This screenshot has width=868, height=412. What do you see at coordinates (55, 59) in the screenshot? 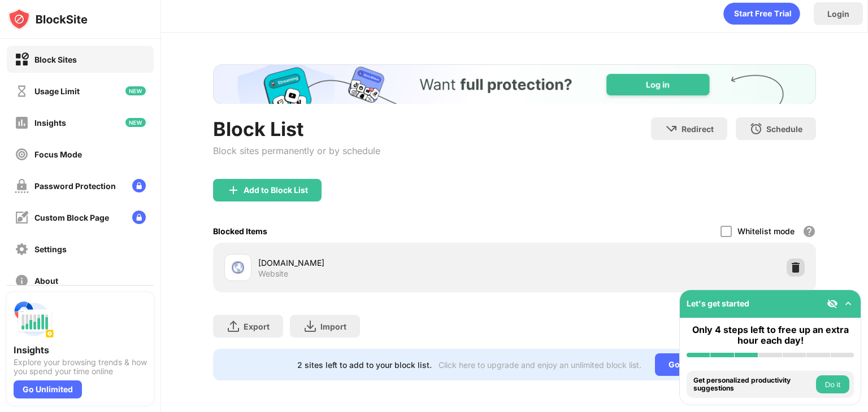
I see `div: Block Sites` at bounding box center [55, 59].